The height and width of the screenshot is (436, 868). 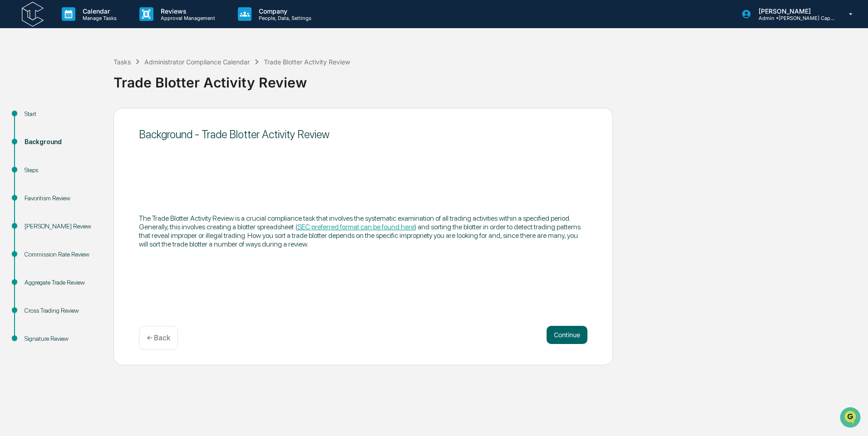 I want to click on p: People, Data, Settings, so click(x=284, y=18).